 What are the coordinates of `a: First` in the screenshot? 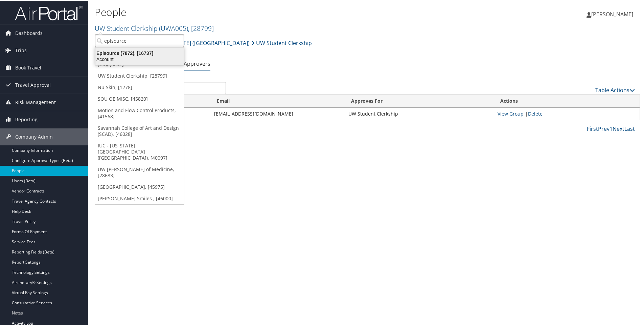 It's located at (592, 128).